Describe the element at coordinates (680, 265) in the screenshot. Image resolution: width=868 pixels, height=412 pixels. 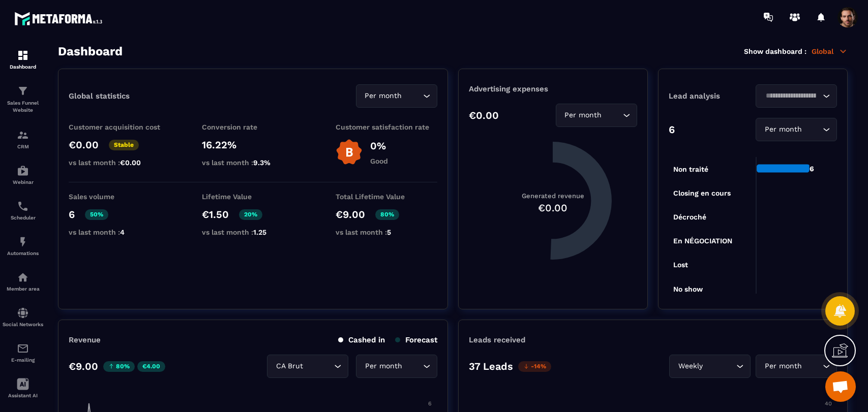
I see `tspan: Lost` at that location.